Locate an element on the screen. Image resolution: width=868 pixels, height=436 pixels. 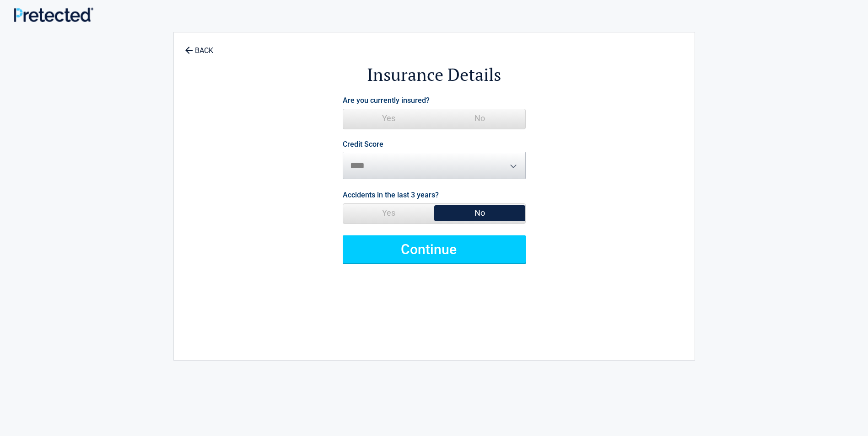
button: Continue is located at coordinates (434, 249).